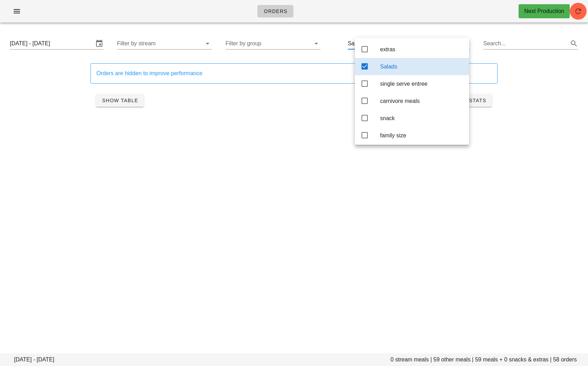 This screenshot has width=588, height=366. I want to click on div: SaladsClear Filter by tod, so click(409, 43).